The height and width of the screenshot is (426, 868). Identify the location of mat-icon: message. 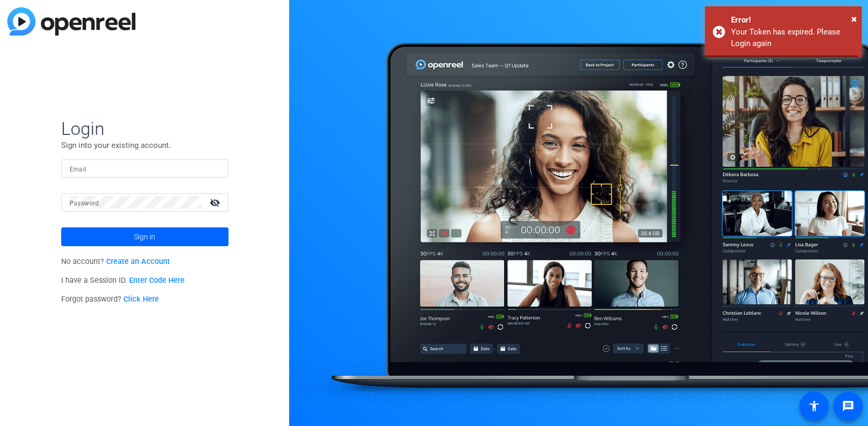
(849, 406).